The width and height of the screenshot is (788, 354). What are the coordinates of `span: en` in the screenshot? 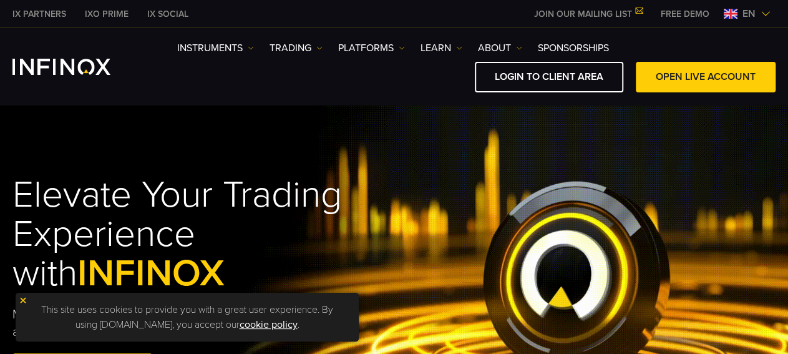 It's located at (749, 14).